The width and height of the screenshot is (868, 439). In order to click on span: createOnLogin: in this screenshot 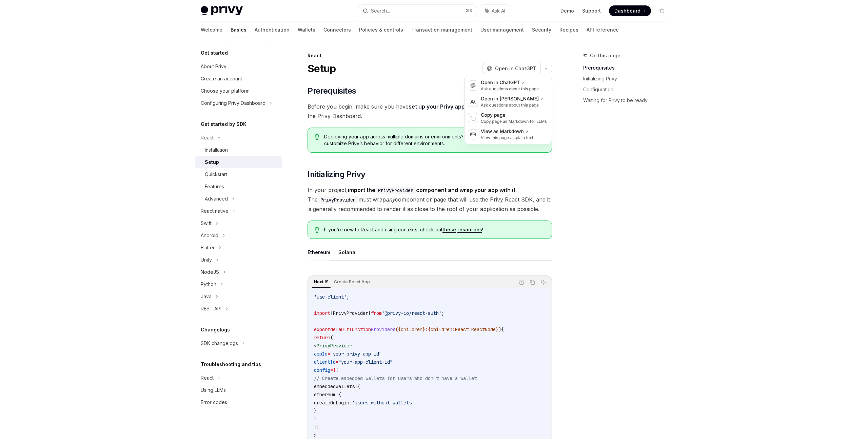, I will do `click(333, 403)`.